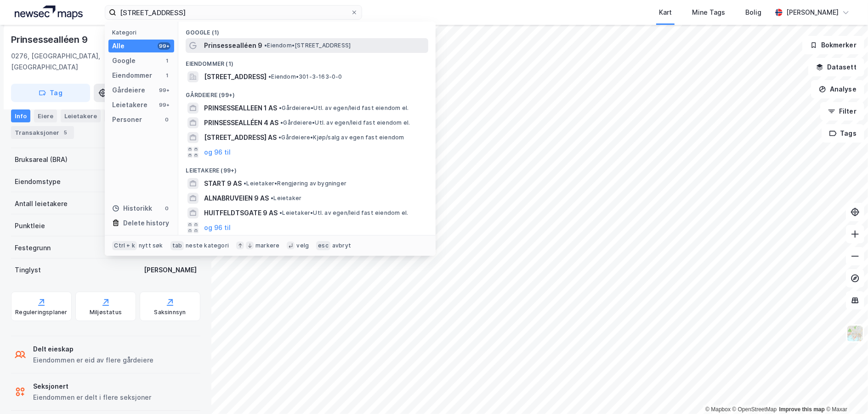  I want to click on div: Leietakere (99+), so click(307, 168).